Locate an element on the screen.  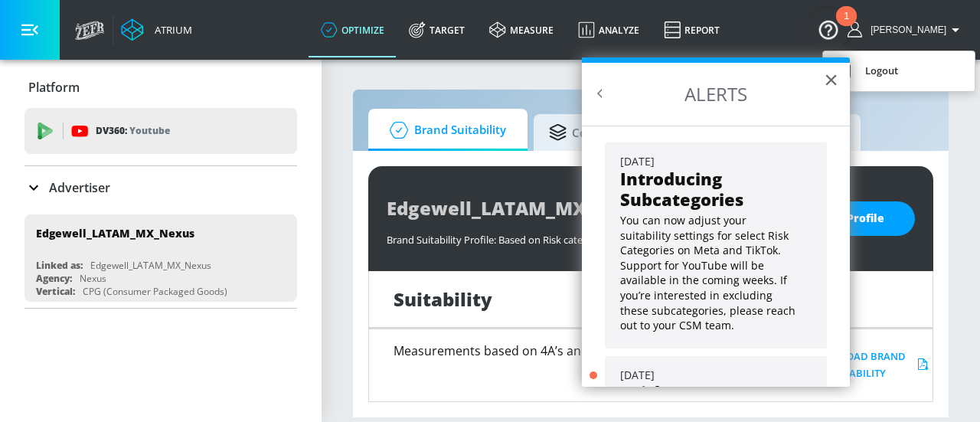
div: 1 is located at coordinates (846, 26).